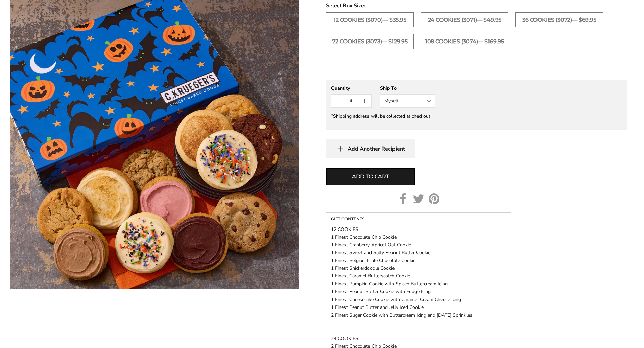  Describe the element at coordinates (403, 199) in the screenshot. I see `a: Facebook` at that location.